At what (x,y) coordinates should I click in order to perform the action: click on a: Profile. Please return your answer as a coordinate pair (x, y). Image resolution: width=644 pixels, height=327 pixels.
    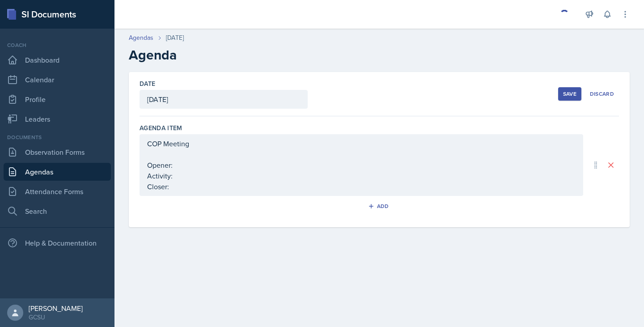
    Looking at the image, I should click on (58, 99).